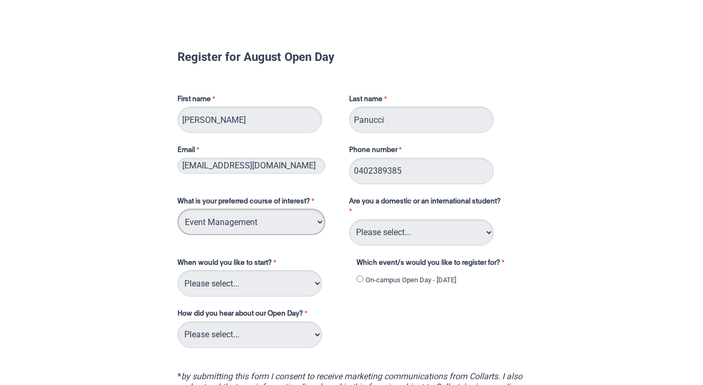  Describe the element at coordinates (258, 101) in the screenshot. I see `label: First name` at that location.